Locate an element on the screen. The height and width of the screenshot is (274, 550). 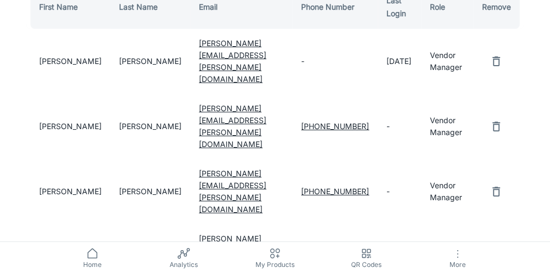
span: Home is located at coordinates (92, 265).